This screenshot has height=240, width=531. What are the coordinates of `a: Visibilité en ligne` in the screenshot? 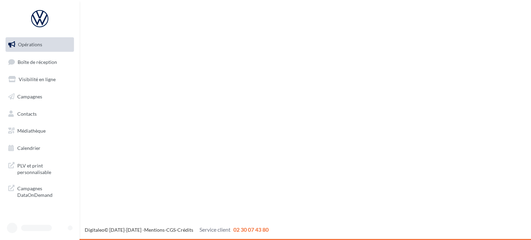 It's located at (40, 80).